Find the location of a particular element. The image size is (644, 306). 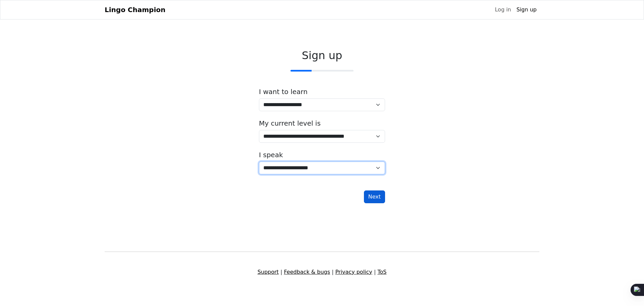

a: Privacy policy is located at coordinates (354, 271).